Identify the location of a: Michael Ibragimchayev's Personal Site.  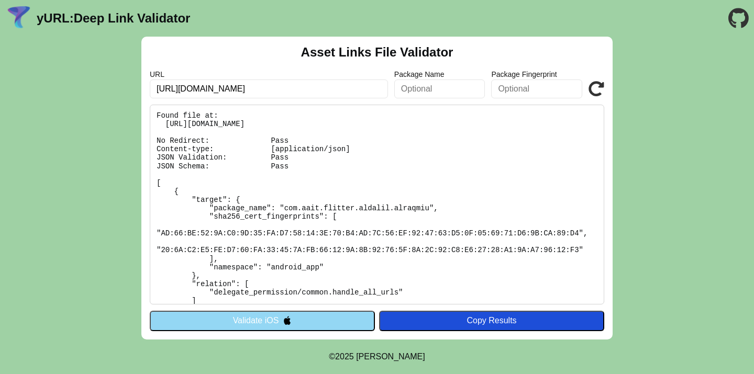
(390, 356).